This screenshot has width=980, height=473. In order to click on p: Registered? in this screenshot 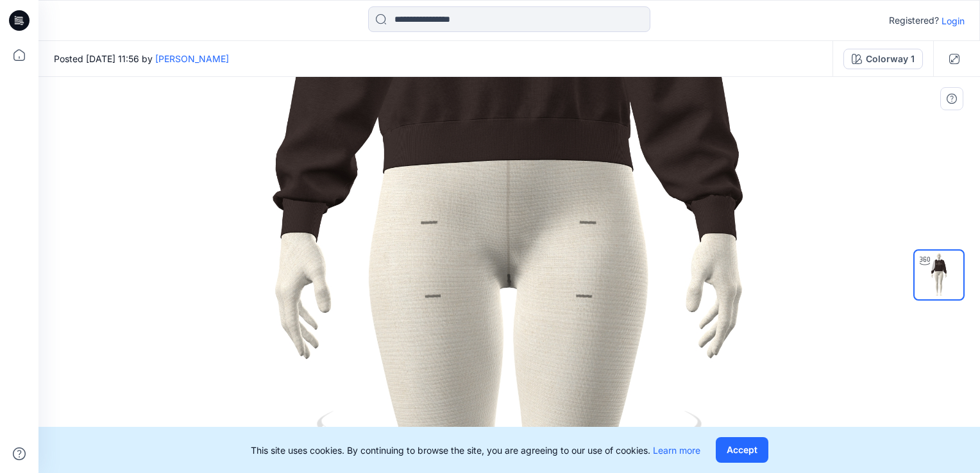, I will do `click(914, 20)`.